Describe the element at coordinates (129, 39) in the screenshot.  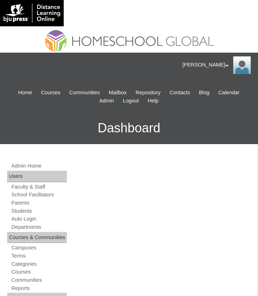
I see `img: logo2.png` at that location.